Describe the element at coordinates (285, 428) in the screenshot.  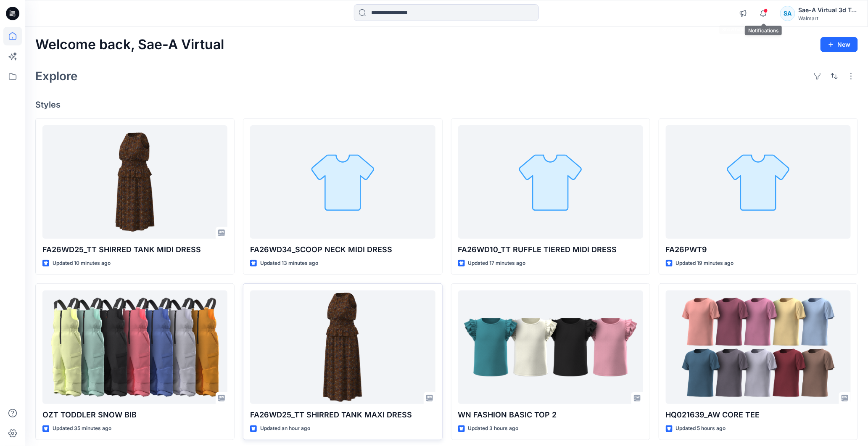
I see `p: Updated an hour ago` at that location.